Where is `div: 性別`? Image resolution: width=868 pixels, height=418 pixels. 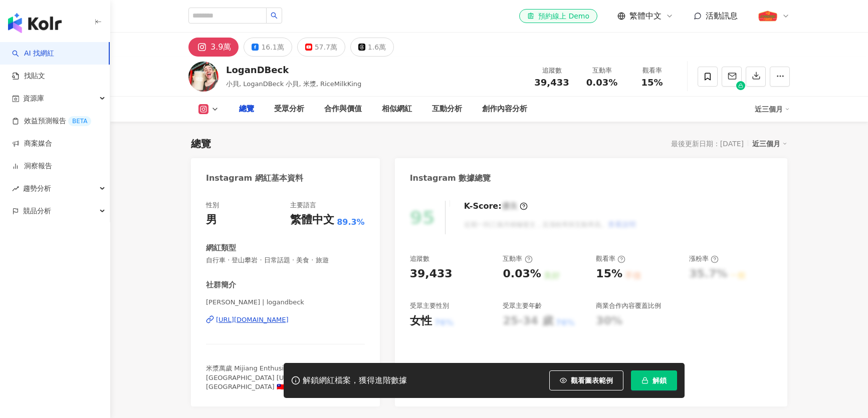
div: 性別 is located at coordinates (212, 205).